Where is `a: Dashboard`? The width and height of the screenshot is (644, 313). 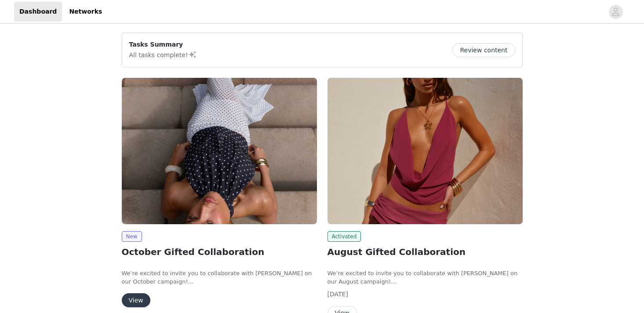 a: Dashboard is located at coordinates (38, 11).